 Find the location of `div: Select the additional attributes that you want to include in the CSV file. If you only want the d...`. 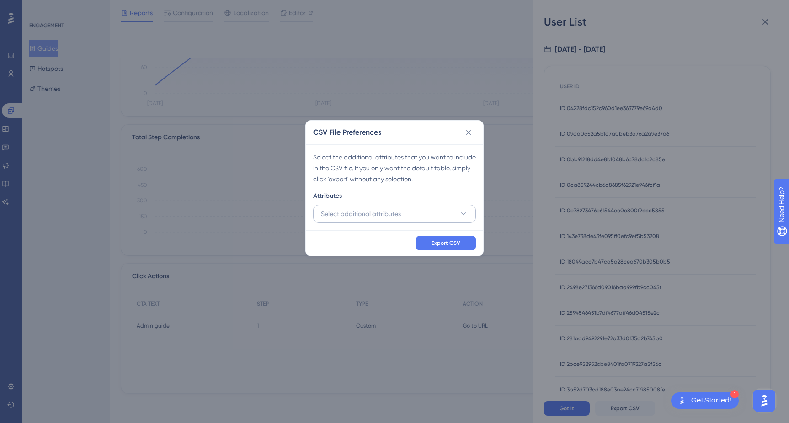

div: Select the additional attributes that you want to include in the CSV file. If you only want the d... is located at coordinates (394, 168).